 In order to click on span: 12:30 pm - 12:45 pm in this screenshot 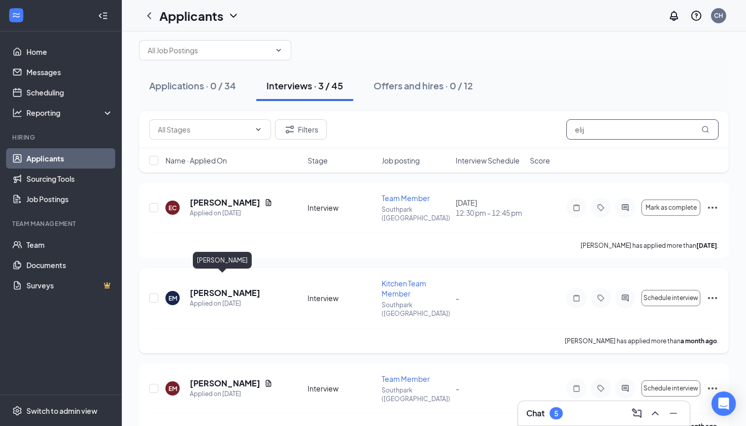, I will do `click(490, 213)`.